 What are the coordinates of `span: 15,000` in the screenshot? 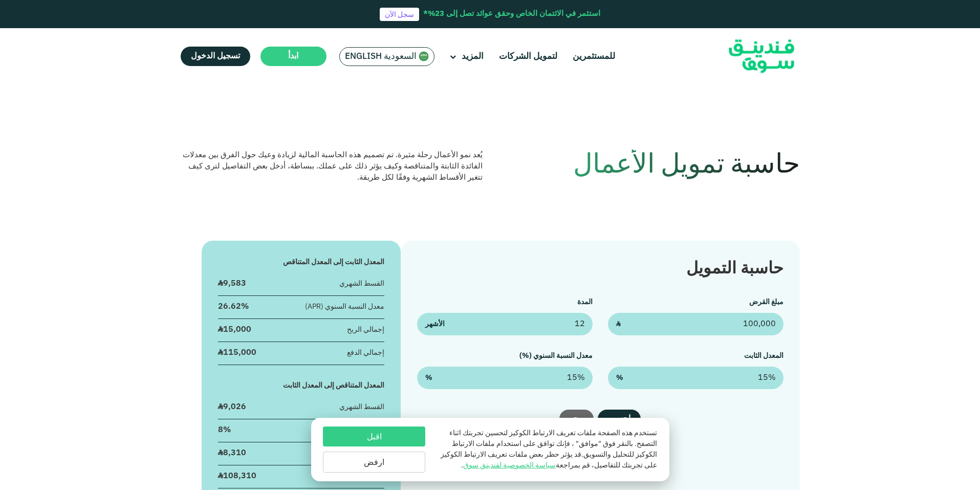 It's located at (237, 330).